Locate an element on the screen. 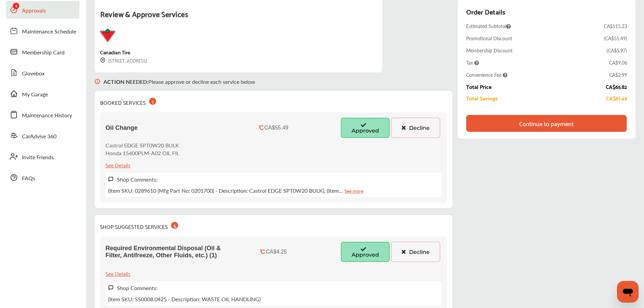 The height and width of the screenshot is (308, 644). div: CA$65.82 is located at coordinates (616, 87).